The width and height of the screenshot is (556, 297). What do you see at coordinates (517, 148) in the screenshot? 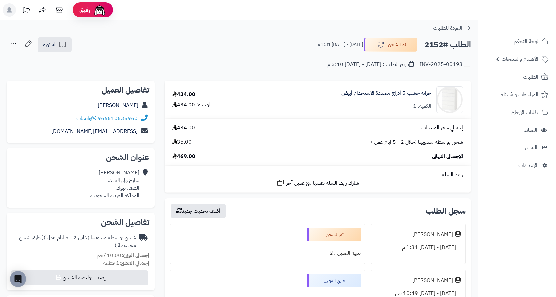
I see `a: التقارير` at bounding box center [517, 148].